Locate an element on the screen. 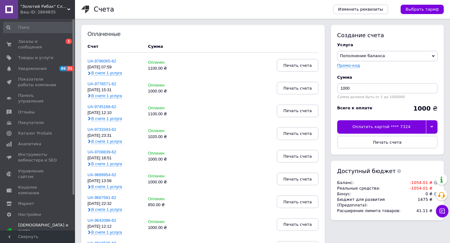 The height and width of the screenshot is (243, 450). h1: Счета is located at coordinates (104, 9).